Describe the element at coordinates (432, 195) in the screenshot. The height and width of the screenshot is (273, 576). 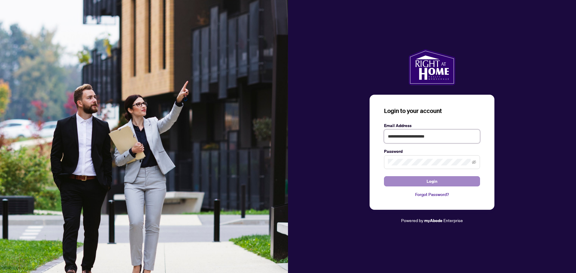
I see `a: Forgot Password?` at that location.